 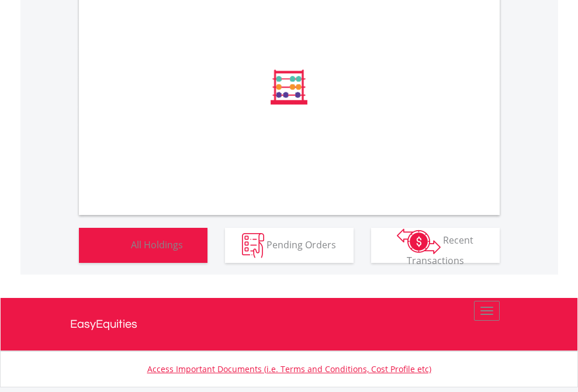 I want to click on a: EasyEquities, so click(x=289, y=324).